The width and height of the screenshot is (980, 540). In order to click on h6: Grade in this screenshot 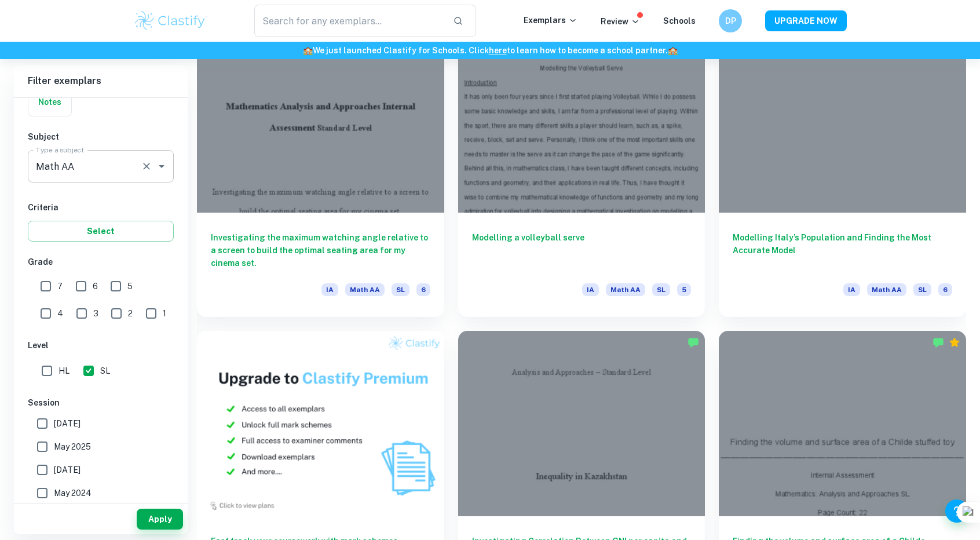, I will do `click(101, 262)`.